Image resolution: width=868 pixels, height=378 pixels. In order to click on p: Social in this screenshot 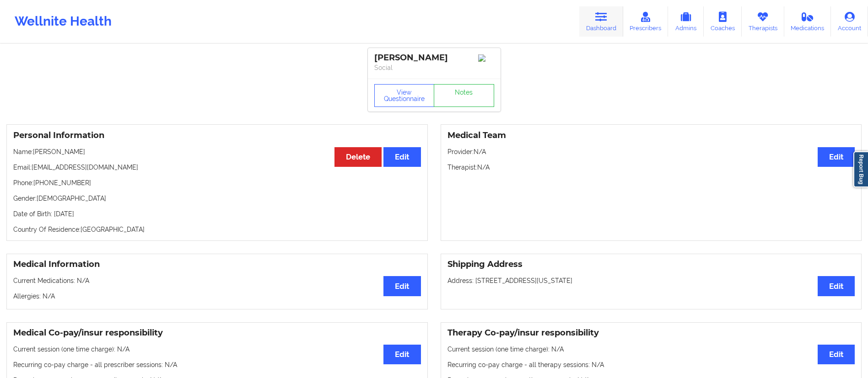, I will do `click(435, 68)`.